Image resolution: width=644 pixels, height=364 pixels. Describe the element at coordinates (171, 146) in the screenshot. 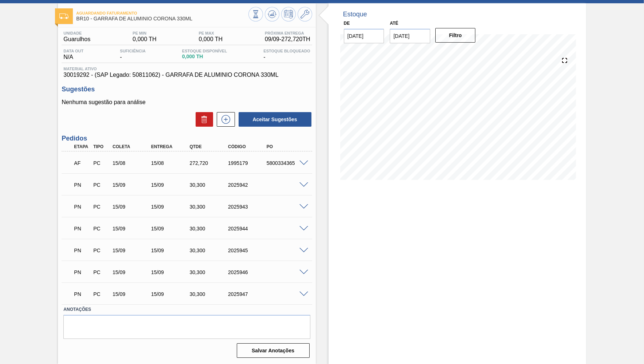

I see `div: Entrega` at that location.